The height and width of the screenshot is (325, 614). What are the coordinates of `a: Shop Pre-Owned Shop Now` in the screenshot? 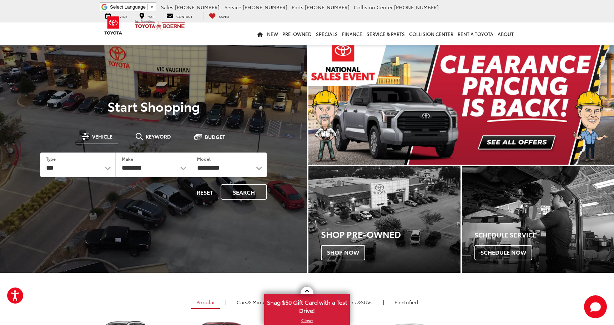 It's located at (384, 219).